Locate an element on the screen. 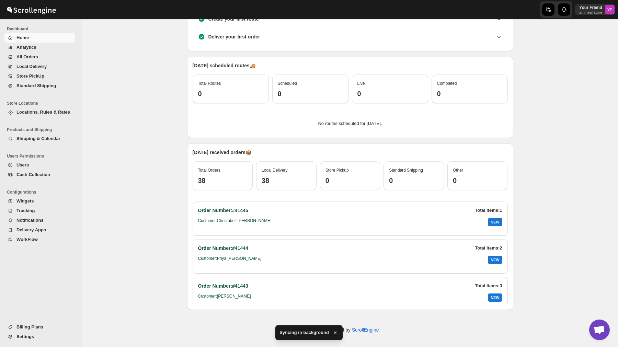 The height and width of the screenshot is (347, 618). button: Locations, Rules & Rates is located at coordinates (40, 112).